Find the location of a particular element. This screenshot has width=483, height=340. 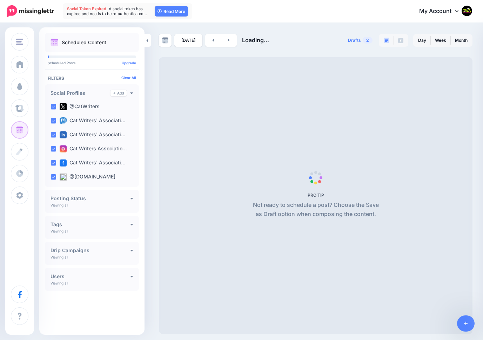

h4: Filters is located at coordinates (92, 78).